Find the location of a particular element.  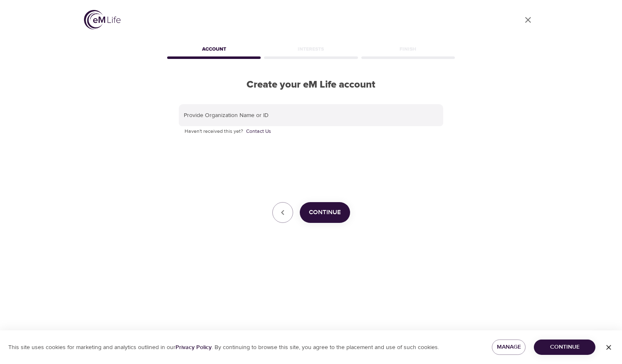

a: Privacy Policy is located at coordinates (193, 348).